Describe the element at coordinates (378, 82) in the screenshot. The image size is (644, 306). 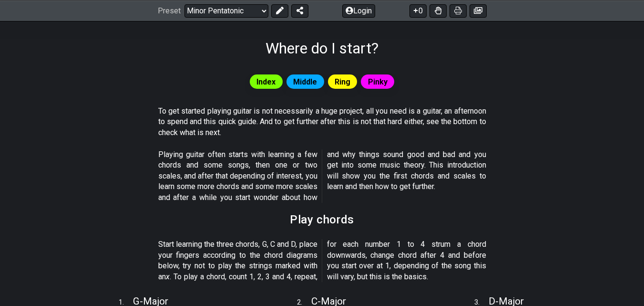
I see `span: Pinky` at that location.